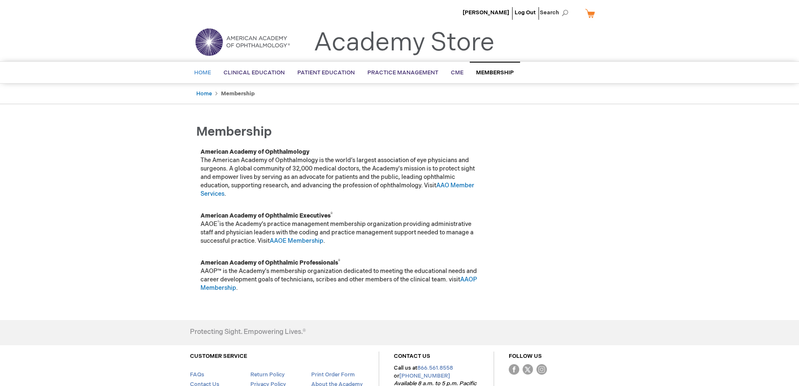  I want to click on strong: American Academy of Ophthalmic Executives, so click(266, 215).